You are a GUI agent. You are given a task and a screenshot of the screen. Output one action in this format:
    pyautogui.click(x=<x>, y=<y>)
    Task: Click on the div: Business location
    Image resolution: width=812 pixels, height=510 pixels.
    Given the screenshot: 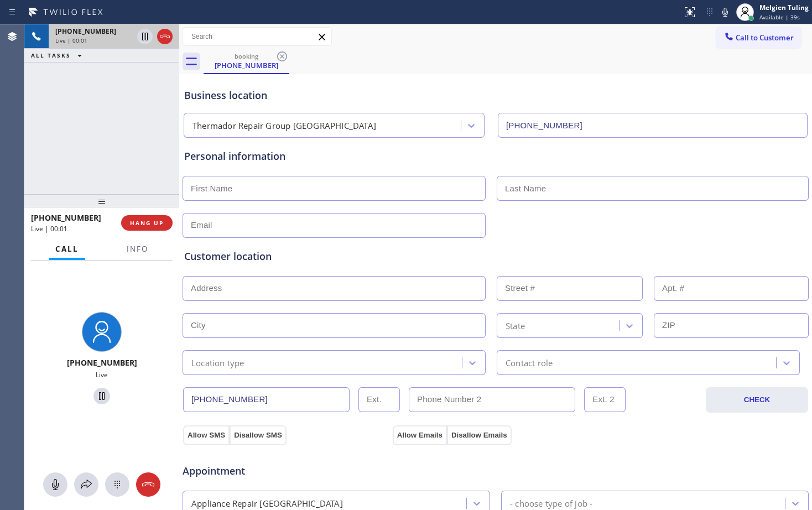 What is the action you would take?
    pyautogui.click(x=496, y=95)
    